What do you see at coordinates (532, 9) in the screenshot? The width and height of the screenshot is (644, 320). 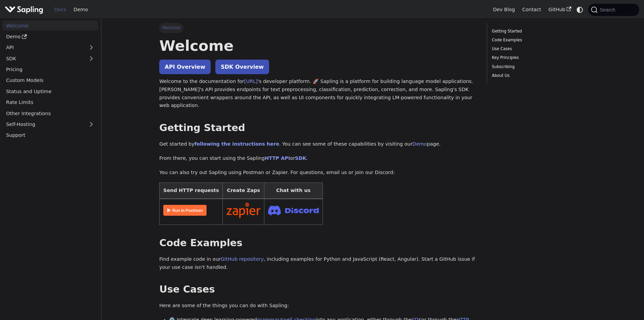 I see `a: Contact` at bounding box center [532, 9].